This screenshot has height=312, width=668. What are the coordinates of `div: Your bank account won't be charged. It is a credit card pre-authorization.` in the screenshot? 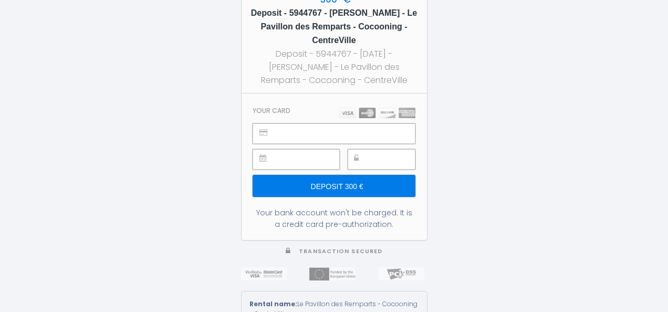 It's located at (333, 218).